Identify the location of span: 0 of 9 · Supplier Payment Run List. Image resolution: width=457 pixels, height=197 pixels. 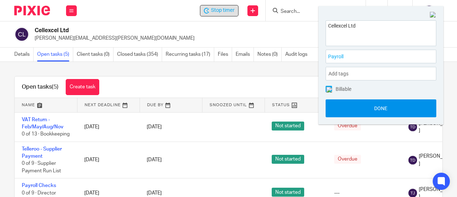
(41, 167).